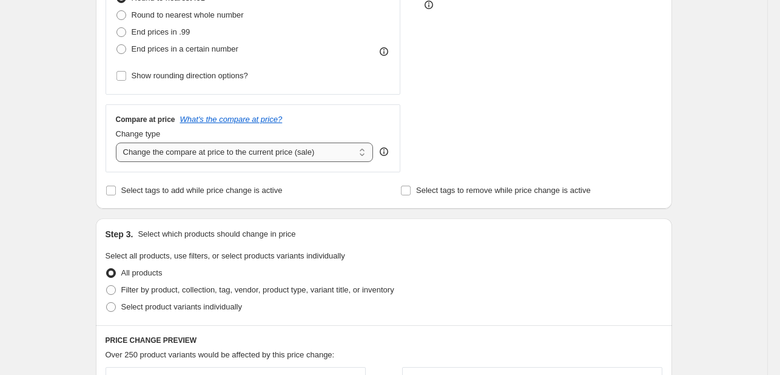 The image size is (780, 375). I want to click on p: Select which products should change in price, so click(217, 234).